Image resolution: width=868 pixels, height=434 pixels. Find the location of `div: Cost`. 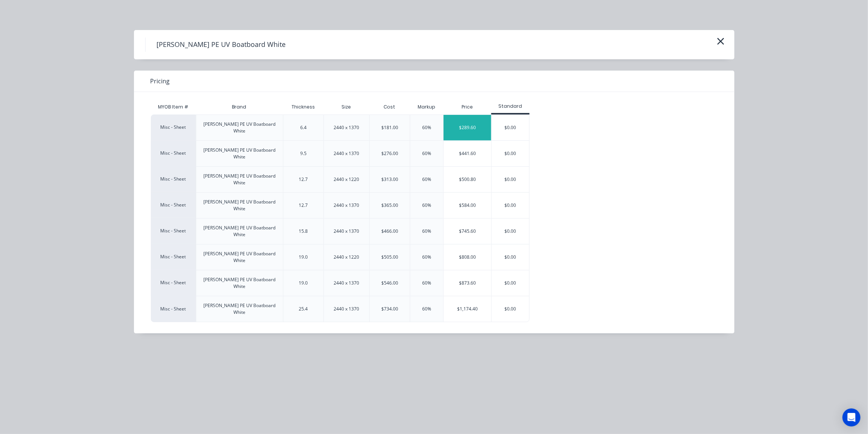

div: Cost is located at coordinates (389, 107).